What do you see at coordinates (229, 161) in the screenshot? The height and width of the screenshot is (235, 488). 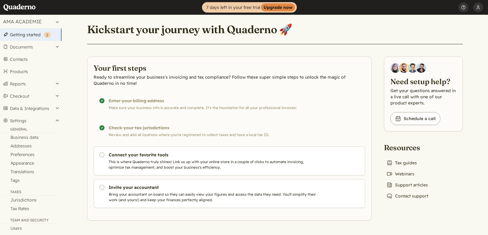 I see `a: Connect your favorite tools This is where Quaderno truly shines! Link us up with your online stor...` at bounding box center [229, 161].